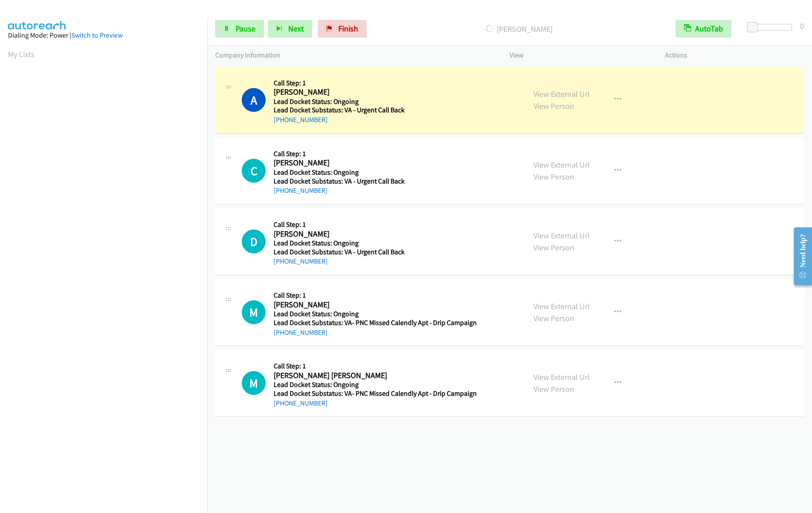  Describe the element at coordinates (579, 55) in the screenshot. I see `p: View` at that location.